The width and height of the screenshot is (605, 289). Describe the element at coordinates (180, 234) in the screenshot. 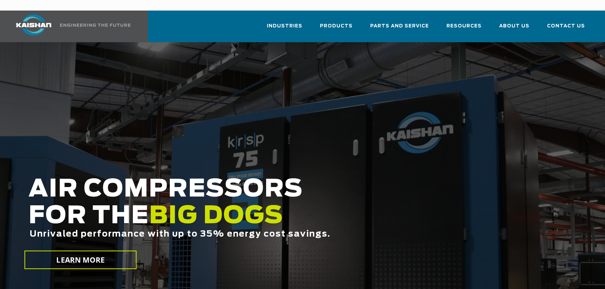

I see `span: Unrivaled performance with up to 35% energy cost savings.` at that location.